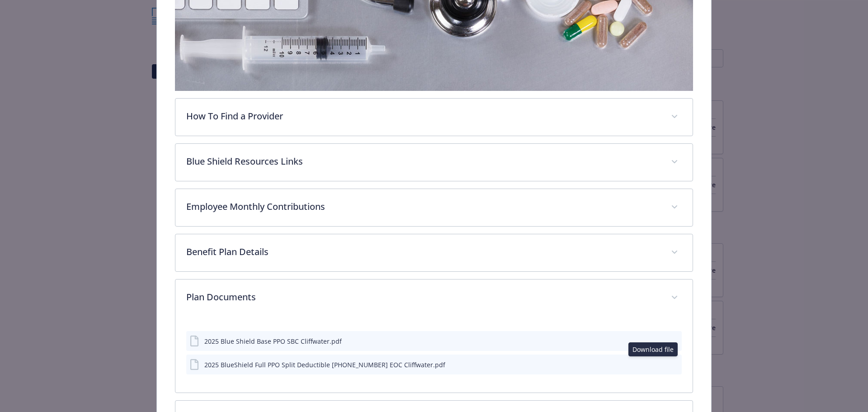 The height and width of the screenshot is (412, 868). I want to click on div: 2025 Blue Shield Base PPO SBC Cliffwater.pdf, so click(273, 341).